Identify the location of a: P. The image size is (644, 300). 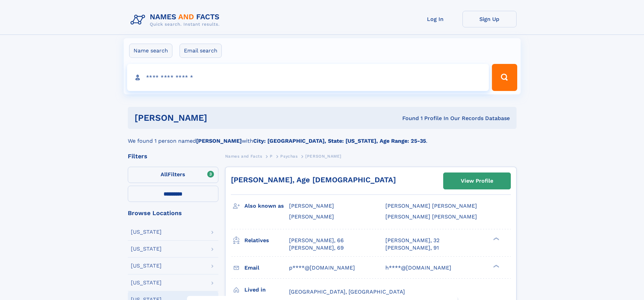
(271, 156).